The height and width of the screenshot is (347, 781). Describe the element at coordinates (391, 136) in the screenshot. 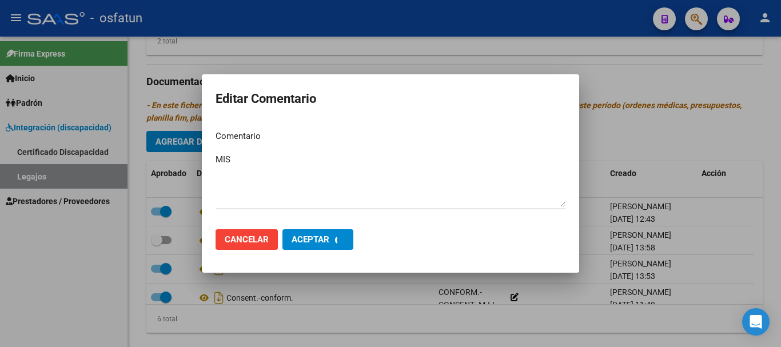

I see `p: Comentario` at that location.